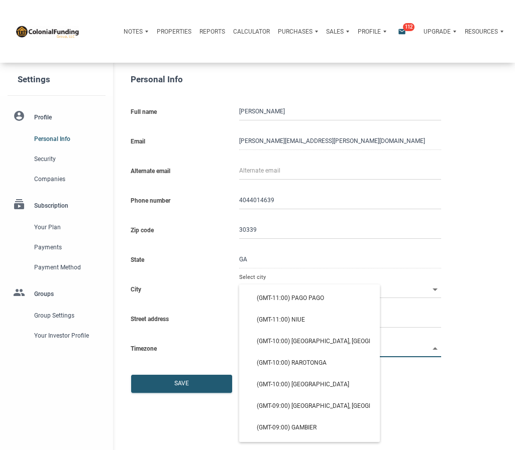 This screenshot has height=450, width=515. What do you see at coordinates (56, 227) in the screenshot?
I see `a: Your plan` at bounding box center [56, 227].